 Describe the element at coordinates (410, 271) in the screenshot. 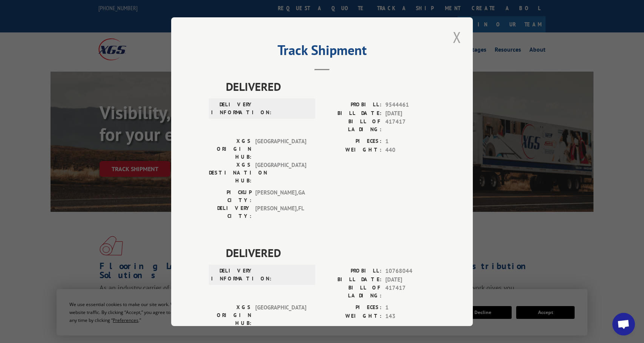

I see `span: 10768044` at that location.